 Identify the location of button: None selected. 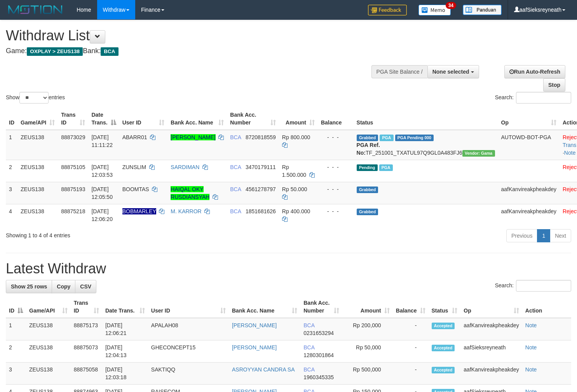
(453, 72).